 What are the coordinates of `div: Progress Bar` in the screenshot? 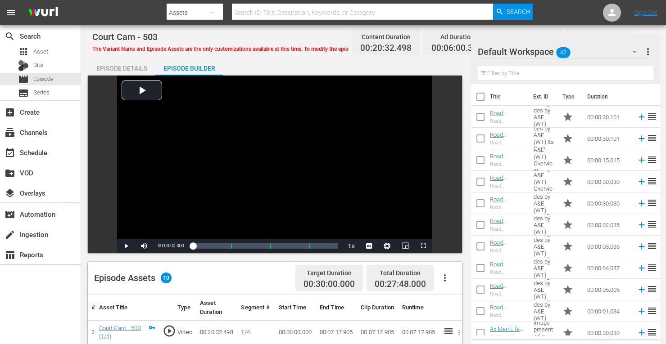 It's located at (266, 246).